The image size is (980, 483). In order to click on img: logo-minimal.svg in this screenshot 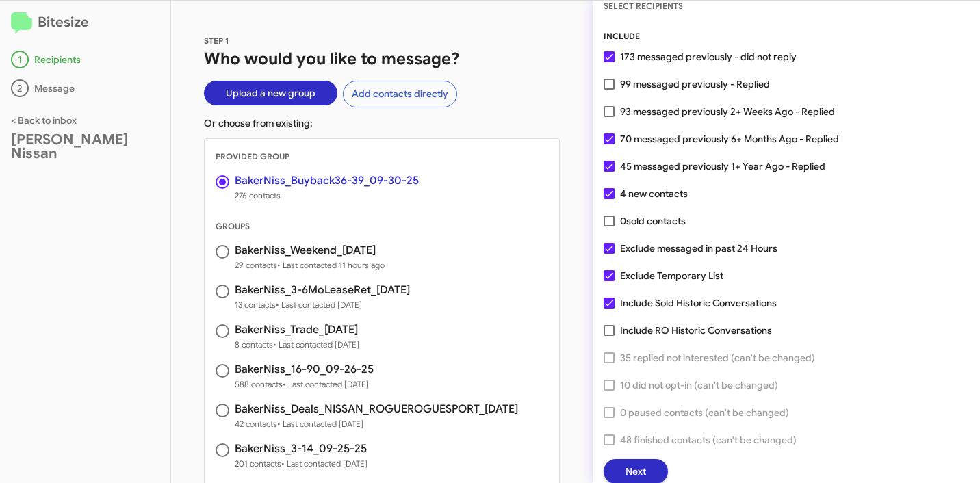, I will do `click(21, 23)`.